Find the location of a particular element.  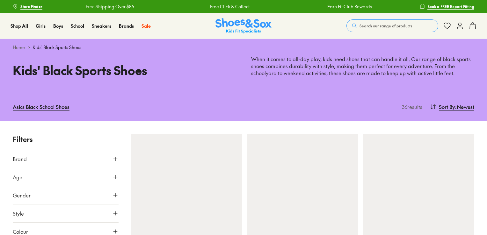

button: Age is located at coordinates (66, 177).